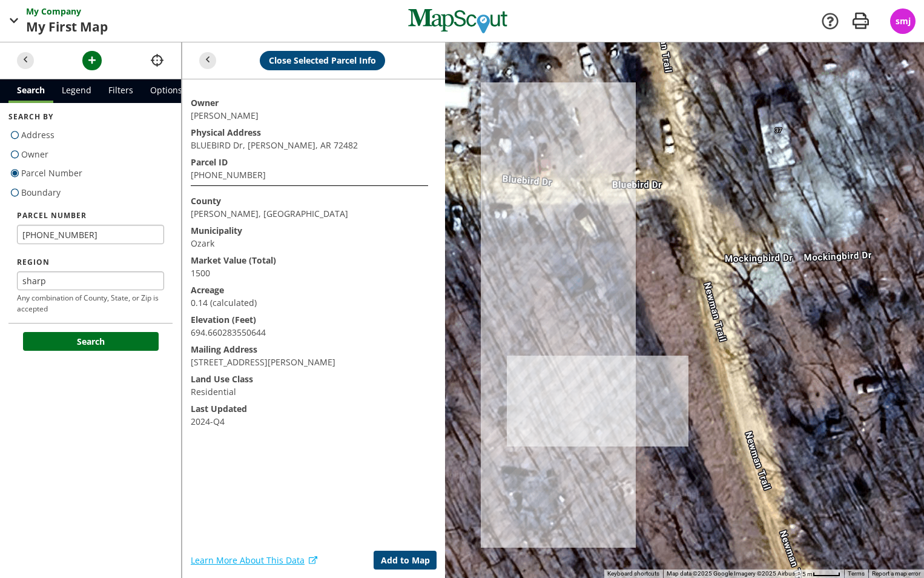 The image size is (924, 578). I want to click on span: Parcel Number, so click(51, 173).